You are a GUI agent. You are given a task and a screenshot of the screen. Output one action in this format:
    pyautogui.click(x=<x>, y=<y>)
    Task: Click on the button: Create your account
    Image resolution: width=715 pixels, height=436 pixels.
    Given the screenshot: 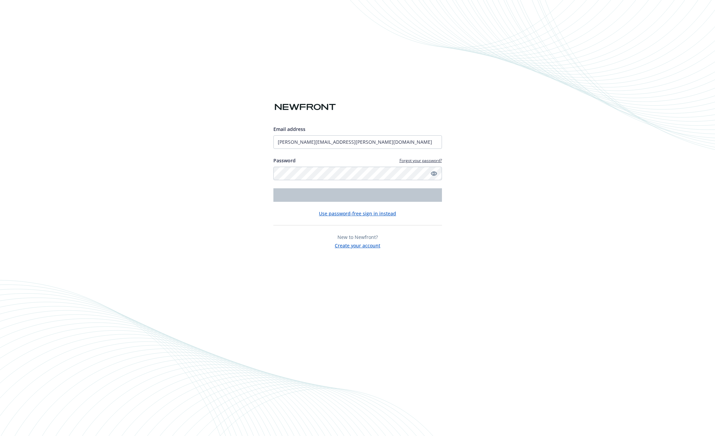 What is the action you would take?
    pyautogui.click(x=358, y=245)
    